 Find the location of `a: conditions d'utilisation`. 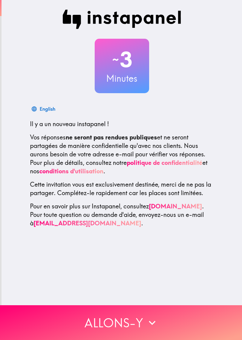

a: conditions d'utilisation is located at coordinates (71, 171).